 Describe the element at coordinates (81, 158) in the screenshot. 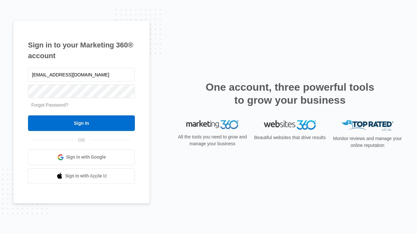

I see `a: Sign in with Google` at that location.